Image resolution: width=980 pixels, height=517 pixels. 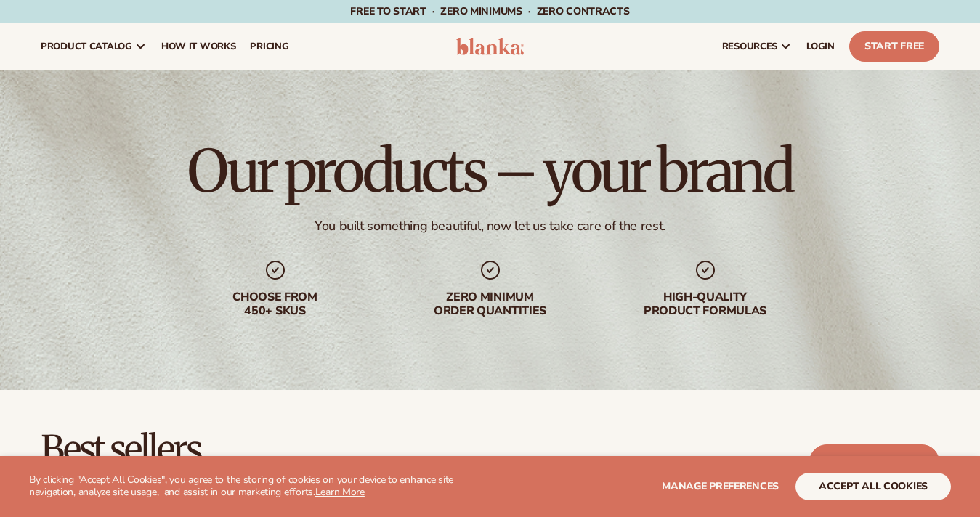 I want to click on a: pricing, so click(x=268, y=47).